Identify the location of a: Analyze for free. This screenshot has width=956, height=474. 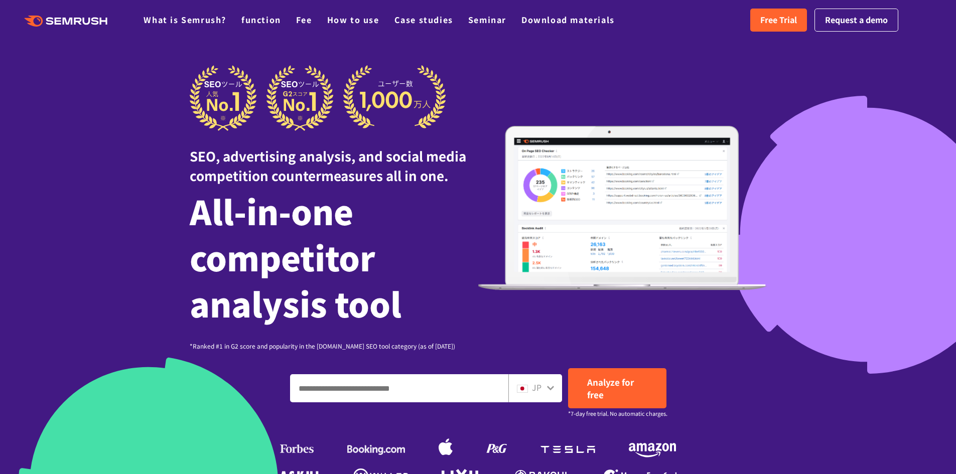
(617, 388).